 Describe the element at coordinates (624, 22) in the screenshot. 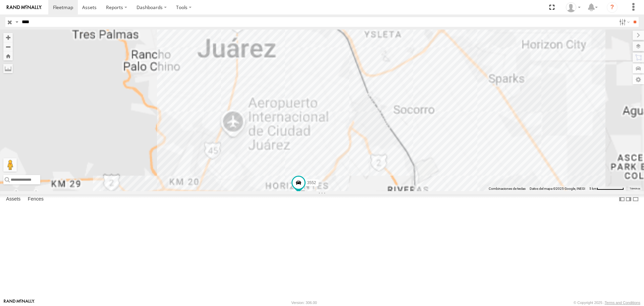

I see `label: Search Filter Options` at that location.